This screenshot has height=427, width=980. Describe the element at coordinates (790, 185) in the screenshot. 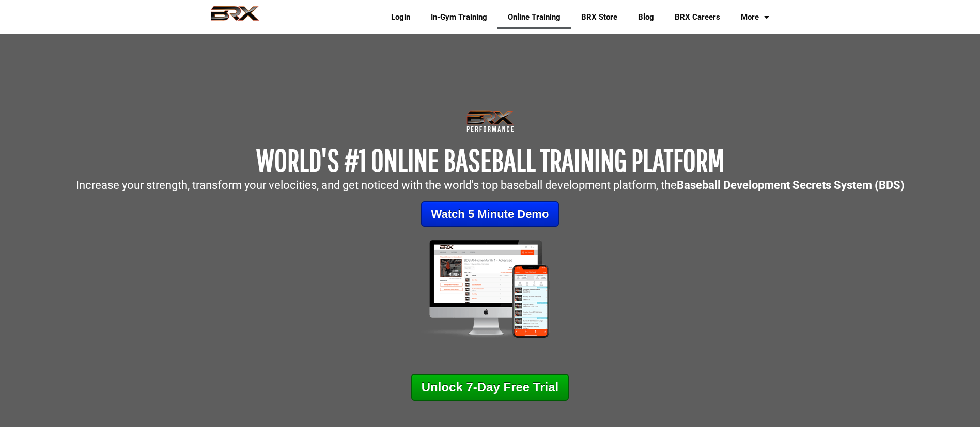

I see `strong: Baseball Development Secrets System (BDS)` at that location.